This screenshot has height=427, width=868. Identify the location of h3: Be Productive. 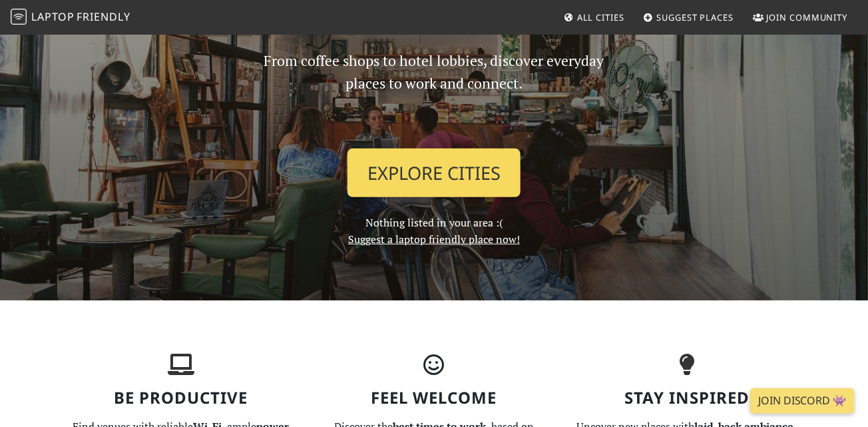
(181, 398).